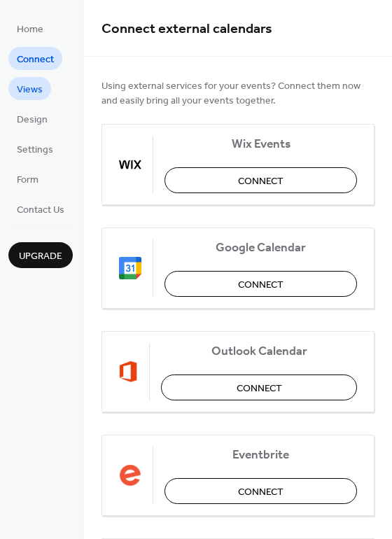  I want to click on img: outlook, so click(128, 372).